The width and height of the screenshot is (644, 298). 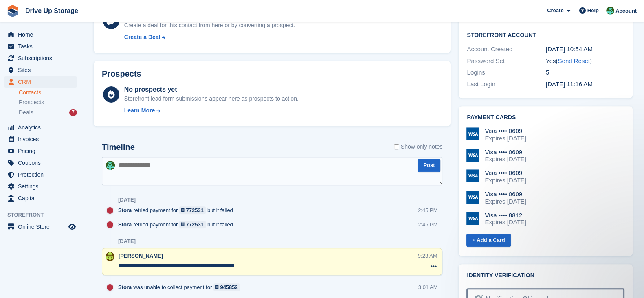 What do you see at coordinates (397, 147) in the screenshot?
I see `input: Show only notes` at bounding box center [397, 147].